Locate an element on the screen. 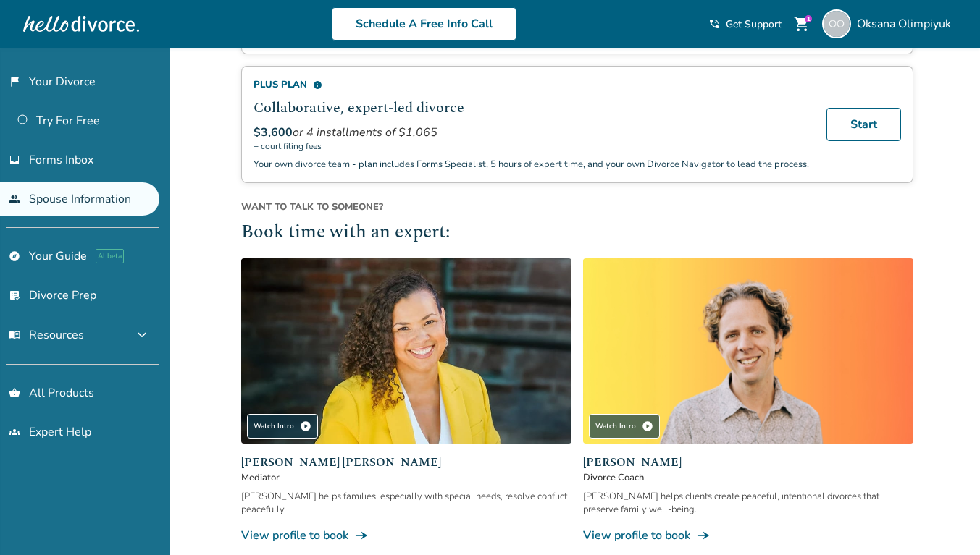  span: phone_in_talk is located at coordinates (714, 24).